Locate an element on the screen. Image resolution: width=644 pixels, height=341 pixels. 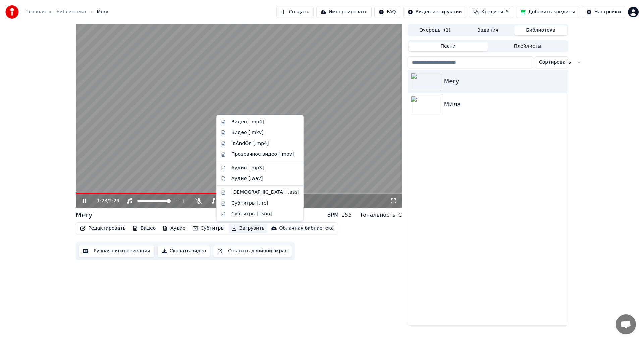
button: Импортировать is located at coordinates (344, 12).